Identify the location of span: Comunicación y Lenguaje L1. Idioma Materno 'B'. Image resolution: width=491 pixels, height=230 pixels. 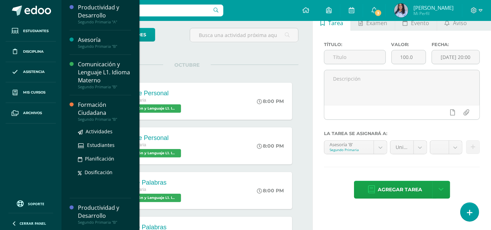
(146, 153).